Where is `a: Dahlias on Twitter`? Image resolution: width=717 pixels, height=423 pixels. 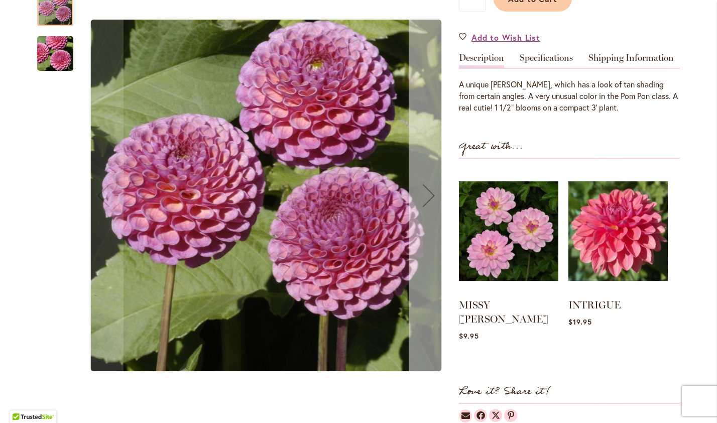
a: Dahlias on Twitter is located at coordinates (495, 415).